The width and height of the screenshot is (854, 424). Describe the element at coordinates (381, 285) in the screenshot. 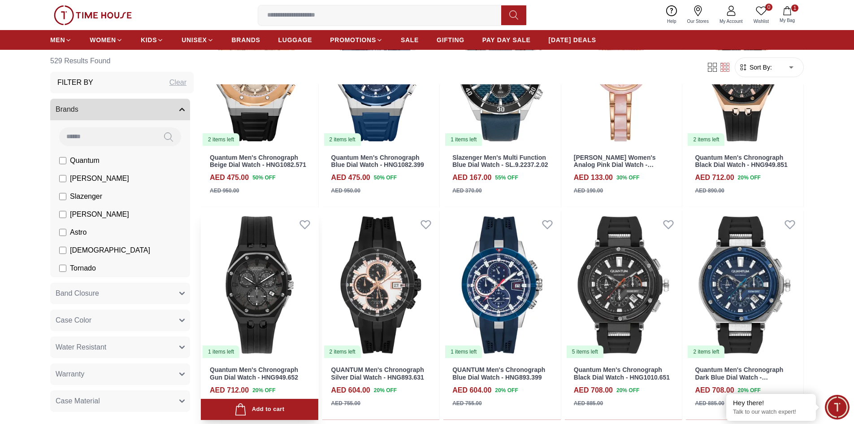

I see `a: QUANTUM Men's Chronograph Silver Dial Watch - HNG893.6312 items left` at that location.